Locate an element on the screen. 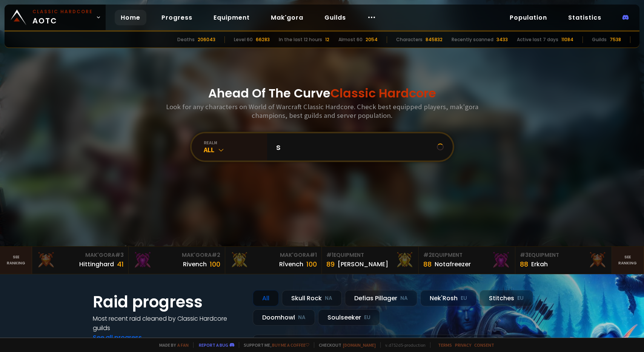 The width and height of the screenshot is (644, 352). a: Mak'gora is located at coordinates (288, 18).